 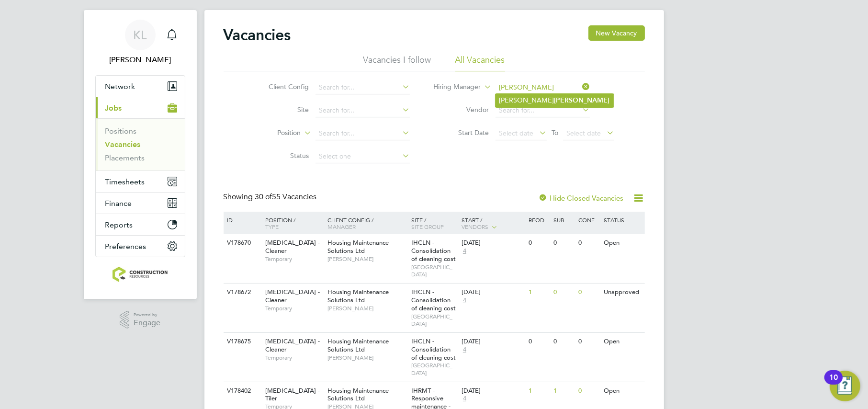 I want to click on label: Position, so click(x=273, y=133).